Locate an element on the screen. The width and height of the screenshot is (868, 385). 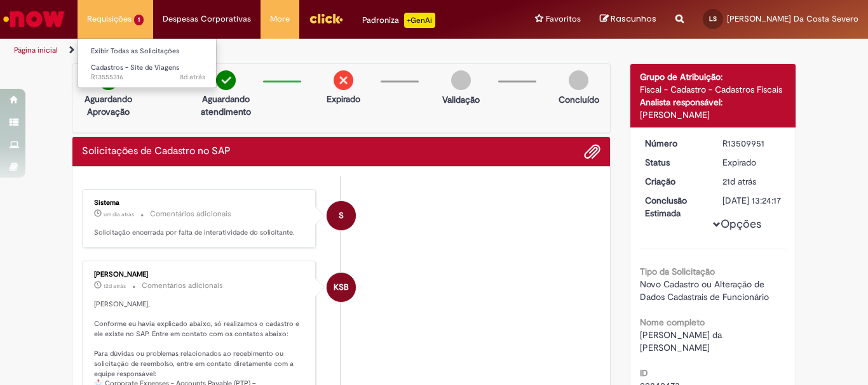
span: 8d atrás is located at coordinates (193, 77).